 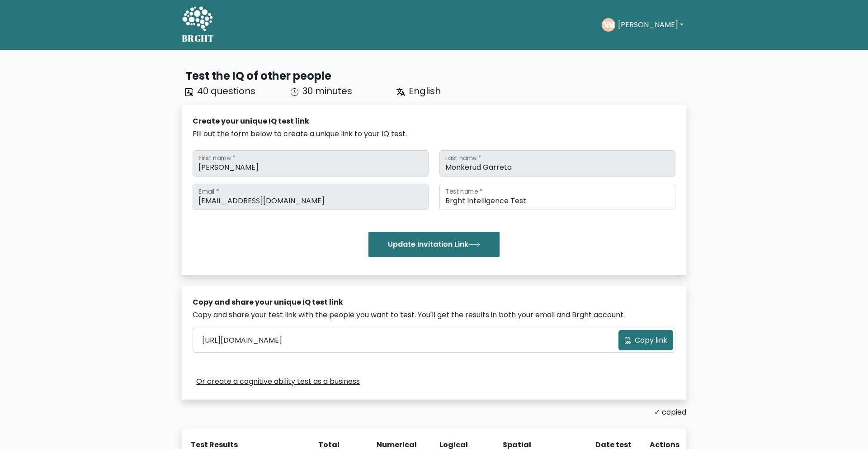 What do you see at coordinates (198, 25) in the screenshot?
I see `a: BRGHT` at bounding box center [198, 25].